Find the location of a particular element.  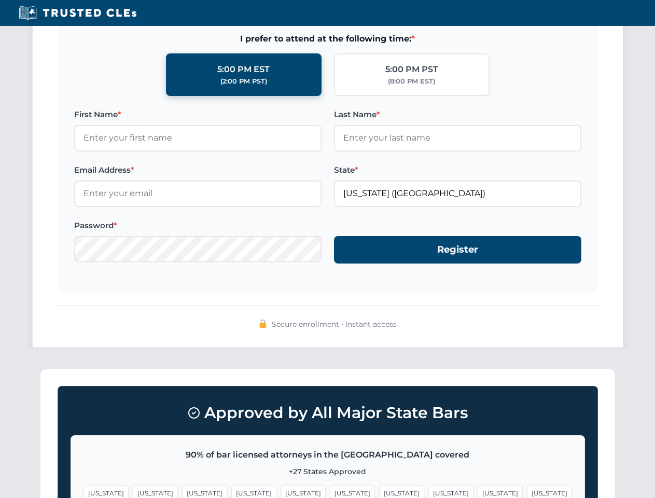

h3: Approved by All Major State Bars is located at coordinates (328, 413).